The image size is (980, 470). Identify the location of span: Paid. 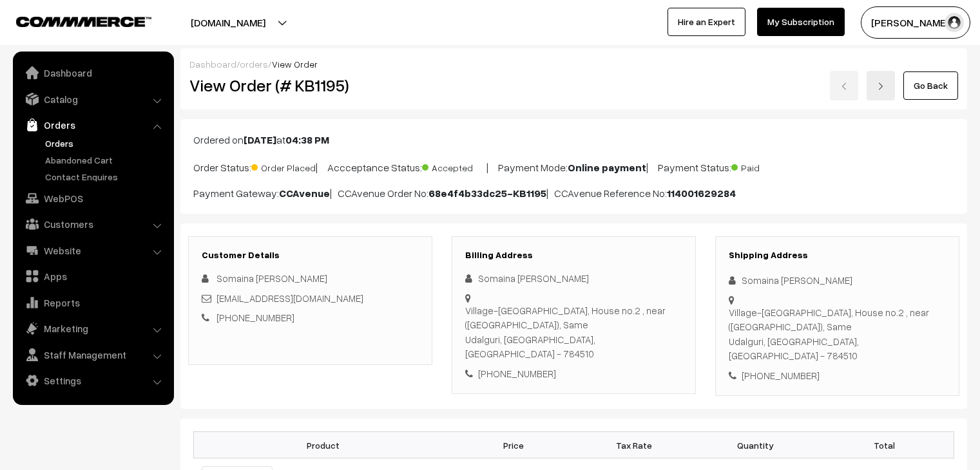
(763, 166).